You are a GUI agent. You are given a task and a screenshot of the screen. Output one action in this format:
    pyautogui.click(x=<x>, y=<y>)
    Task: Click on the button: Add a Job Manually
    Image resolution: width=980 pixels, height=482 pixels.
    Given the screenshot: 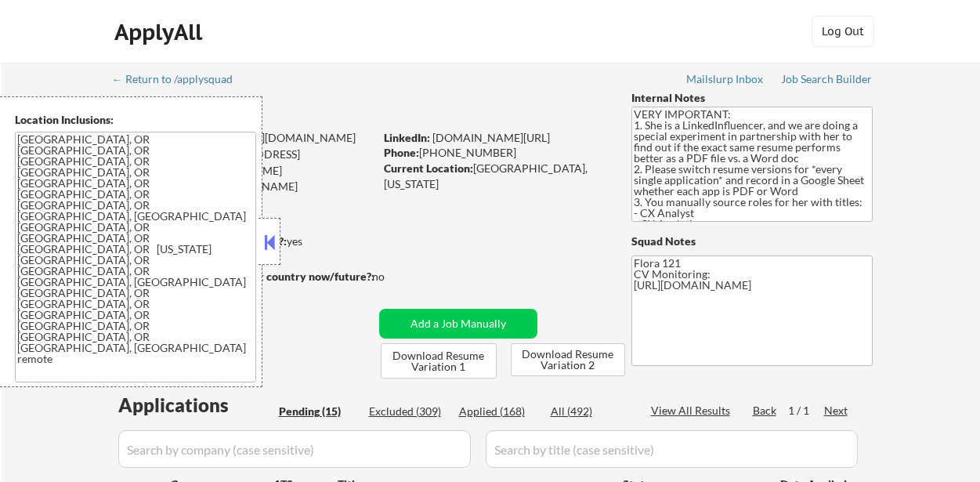 What is the action you would take?
    pyautogui.click(x=458, y=323)
    